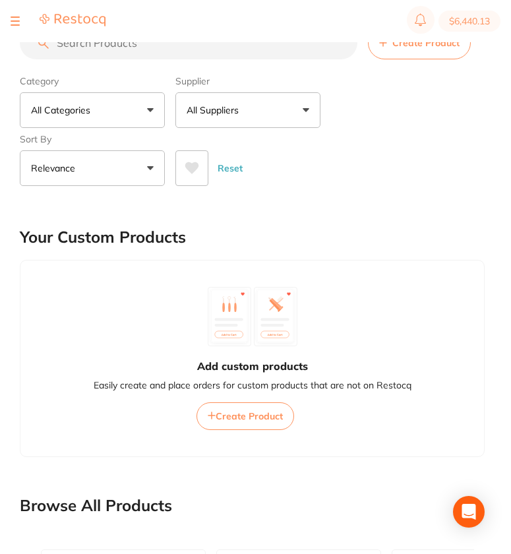 This screenshot has width=511, height=554. What do you see at coordinates (92, 168) in the screenshot?
I see `button: Relevance` at bounding box center [92, 168].